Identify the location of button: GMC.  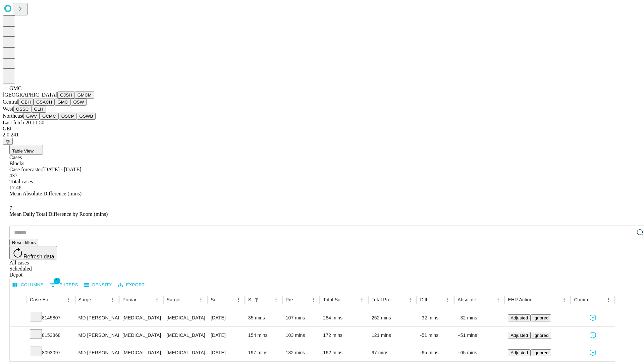
(62, 102).